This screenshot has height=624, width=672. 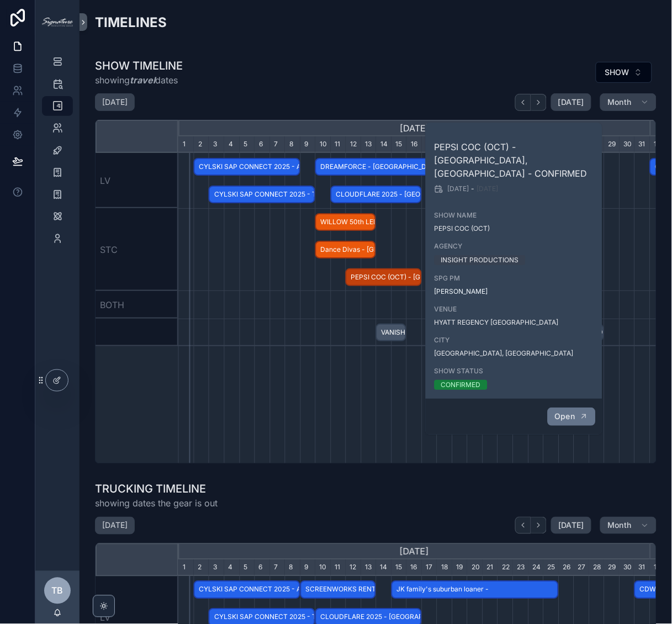 I want to click on h1: SHOW TIMELINE, so click(x=139, y=66).